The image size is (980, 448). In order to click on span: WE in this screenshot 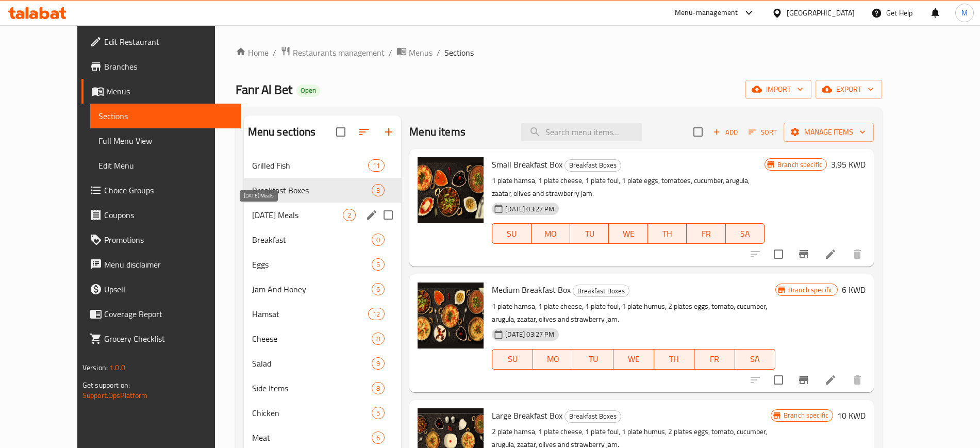, I will do `click(633, 358)`.